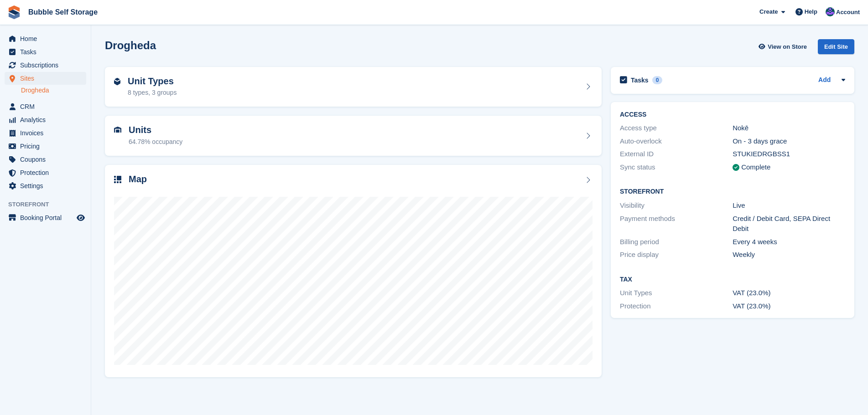  Describe the element at coordinates (733, 192) in the screenshot. I see `h2: Storefront` at that location.